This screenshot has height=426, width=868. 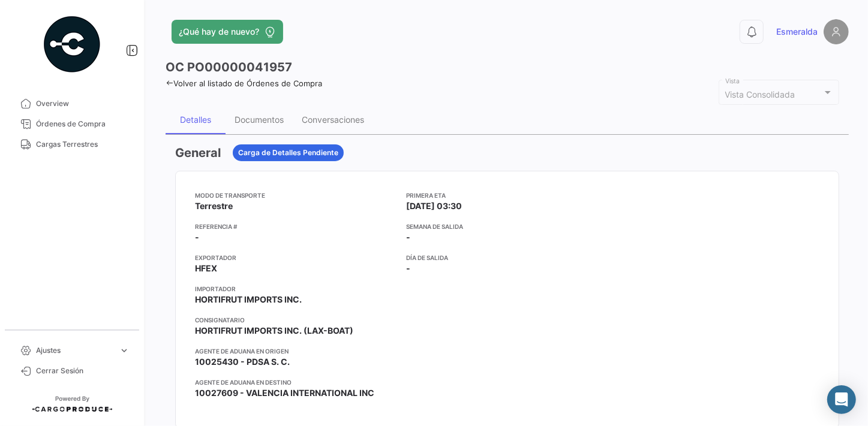 I want to click on h3: General, so click(x=198, y=153).